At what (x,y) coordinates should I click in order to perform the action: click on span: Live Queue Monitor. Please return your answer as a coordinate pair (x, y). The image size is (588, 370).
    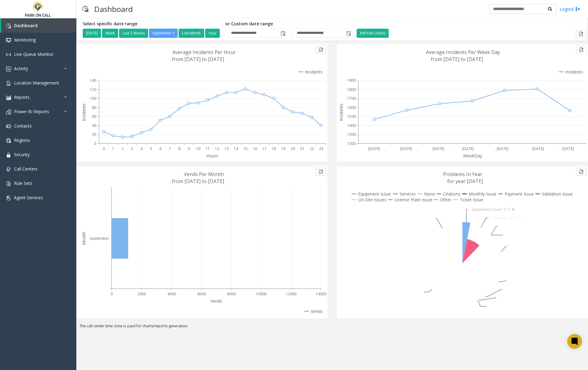
    Looking at the image, I should click on (34, 54).